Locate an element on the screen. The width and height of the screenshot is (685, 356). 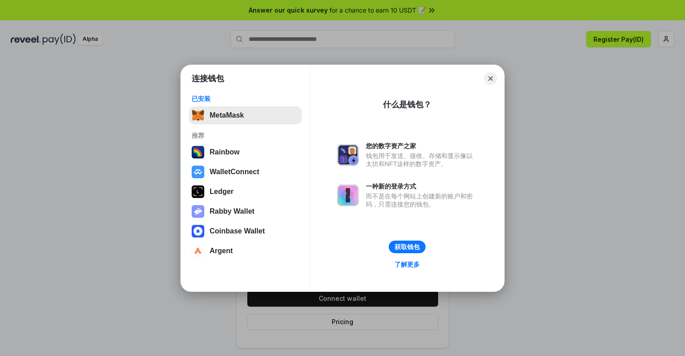
div: WalletConnect is located at coordinates (234, 172).